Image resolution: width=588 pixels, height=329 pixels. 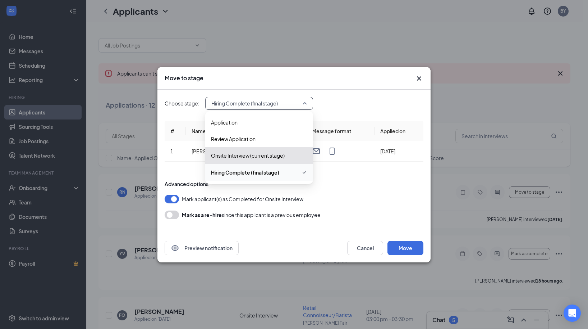 What do you see at coordinates (305, 172) in the screenshot?
I see `svg: Checkmark` at bounding box center [305, 172].